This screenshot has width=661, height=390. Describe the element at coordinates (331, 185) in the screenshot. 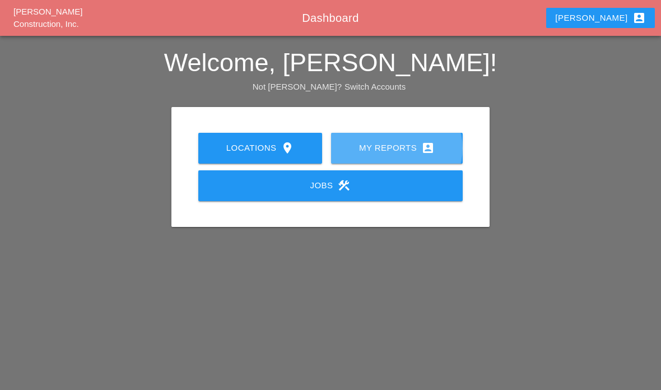

I see `a: Jobs` at that location.